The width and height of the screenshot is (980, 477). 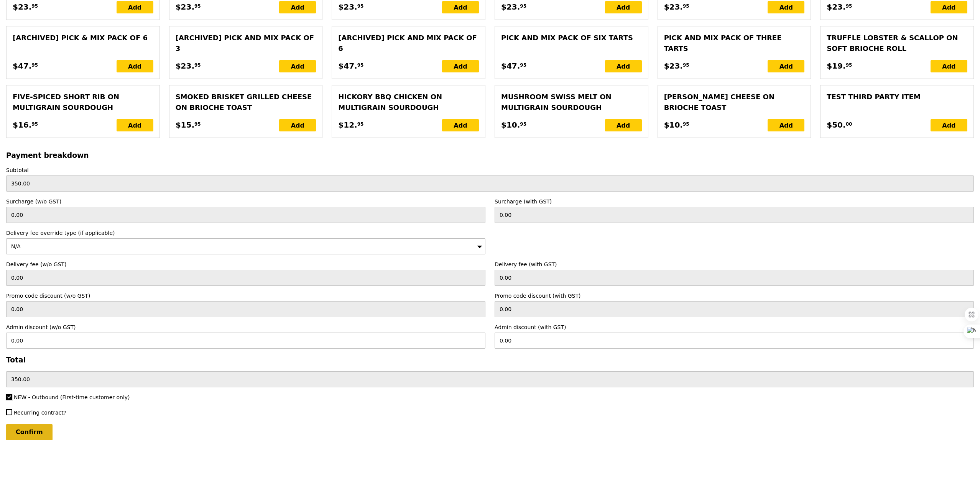 I want to click on label: Promo code discount (with GST), so click(x=734, y=296).